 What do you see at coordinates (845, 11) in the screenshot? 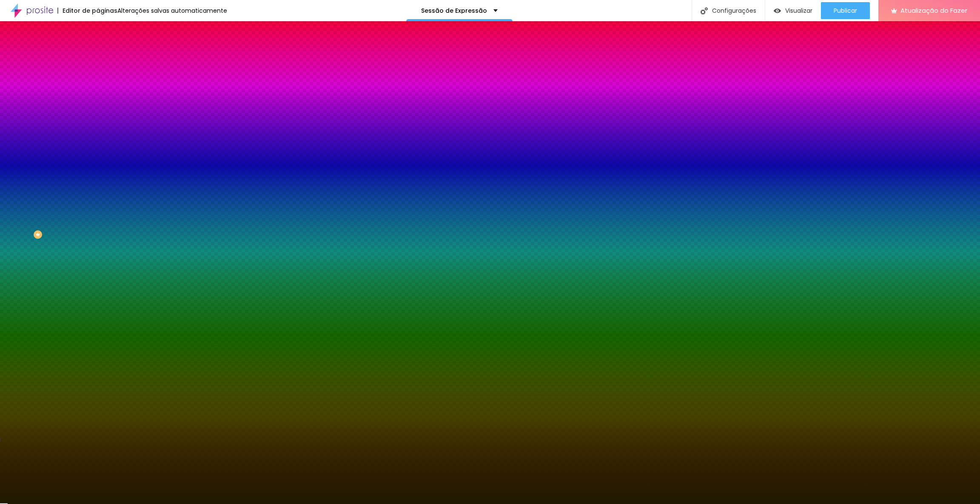
I see `font: Publicar` at bounding box center [845, 11].